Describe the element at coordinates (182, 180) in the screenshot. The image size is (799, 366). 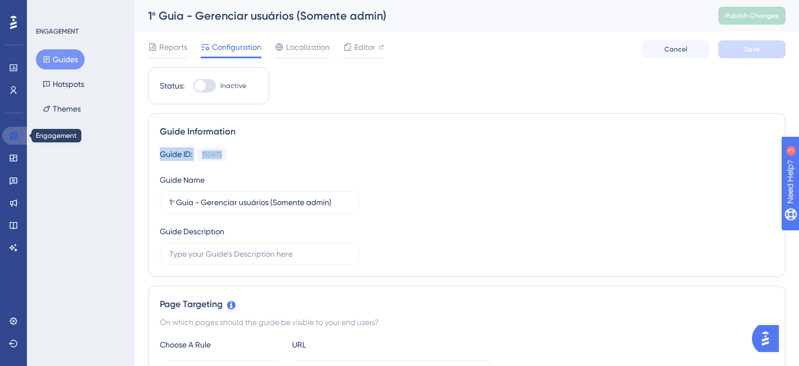
I see `div: Guide Name` at that location.